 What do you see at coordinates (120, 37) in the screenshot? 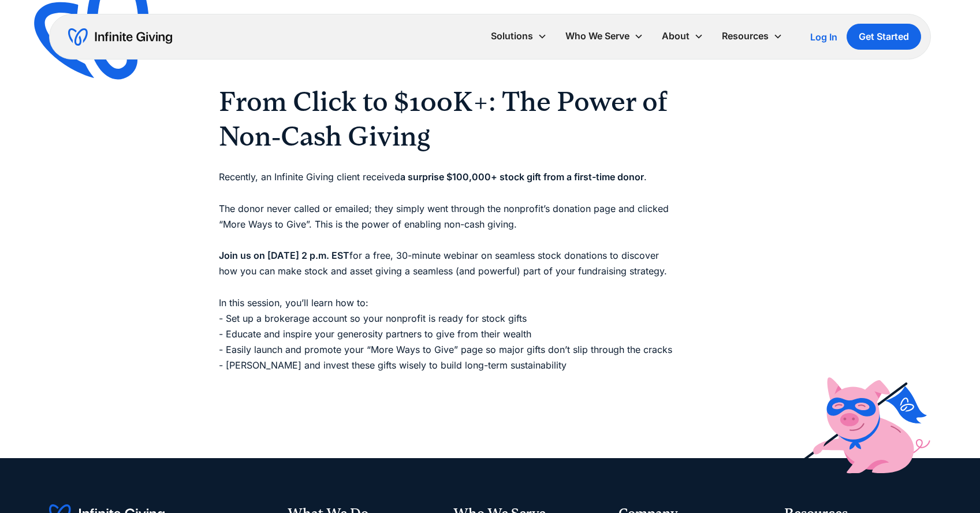
I see `a: home` at bounding box center [120, 37].